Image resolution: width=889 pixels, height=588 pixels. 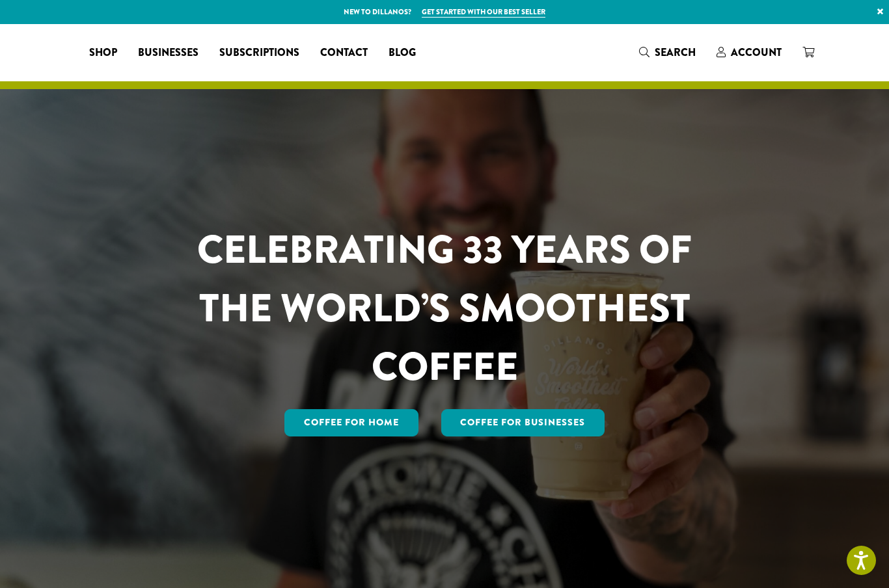 I want to click on a: Get started with our best seller, so click(x=483, y=12).